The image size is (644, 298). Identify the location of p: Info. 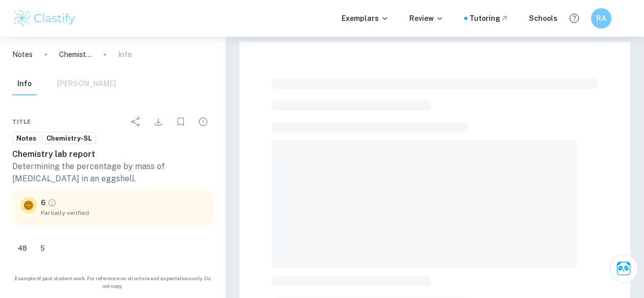
(125, 54).